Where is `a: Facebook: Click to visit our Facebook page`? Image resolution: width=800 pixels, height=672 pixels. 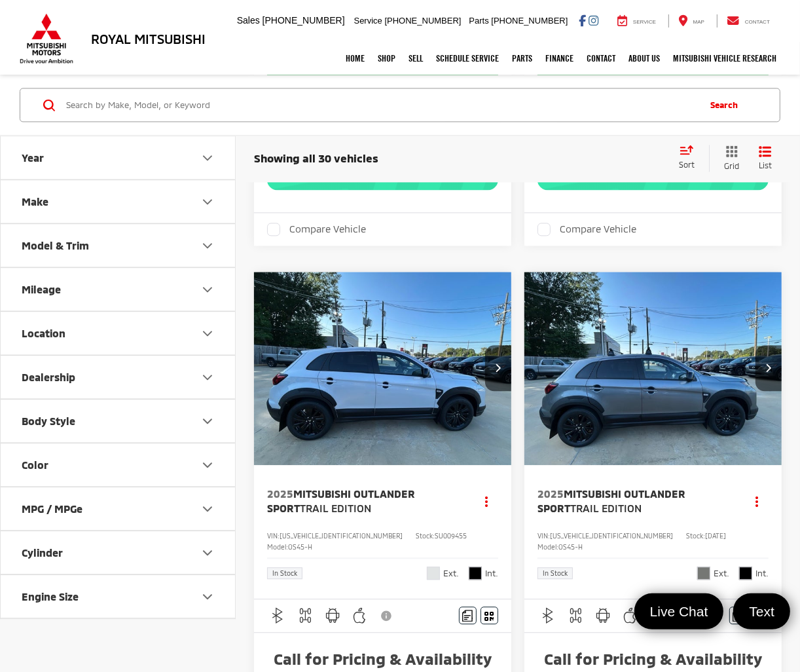 a: Facebook: Click to visit our Facebook page is located at coordinates (582, 20).